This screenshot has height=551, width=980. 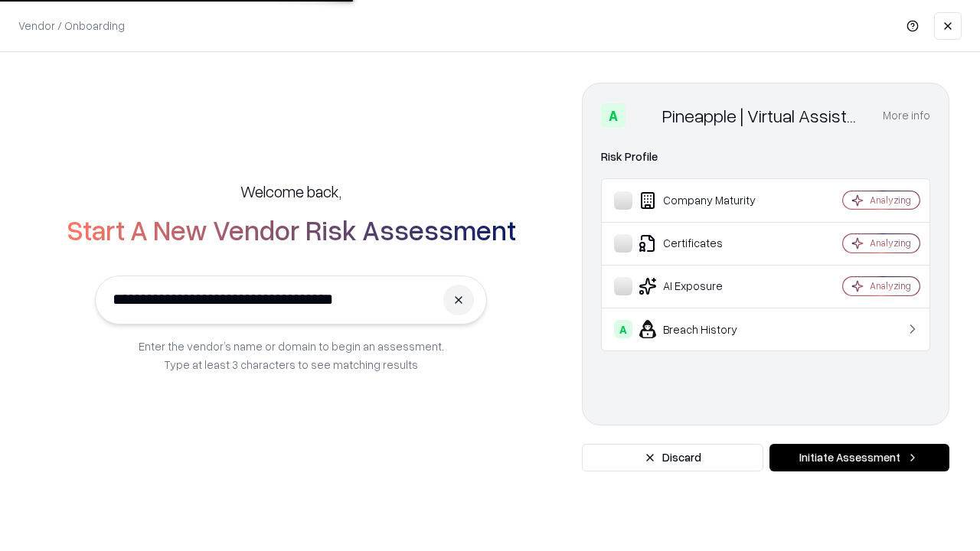 What do you see at coordinates (705, 243) in the screenshot?
I see `div: Certificates` at bounding box center [705, 243].